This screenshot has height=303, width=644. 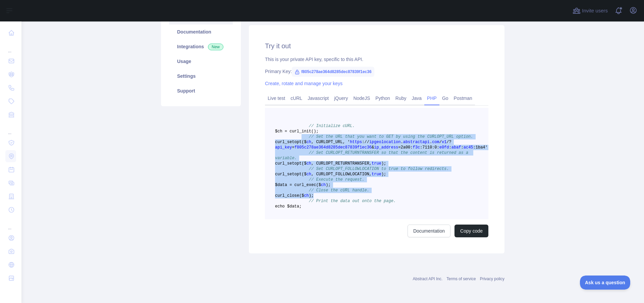 What do you see at coordinates (468, 148) in the screenshot?
I see `span: ac45` at bounding box center [468, 148].